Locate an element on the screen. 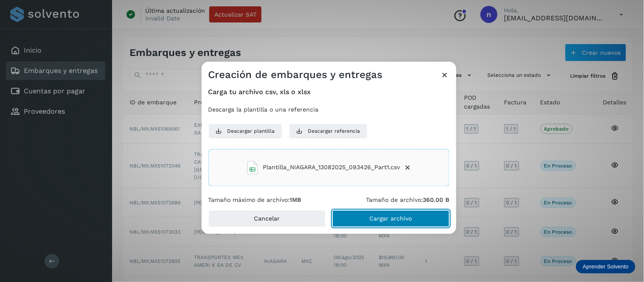 This screenshot has height=282, width=644. button: Cancelar is located at coordinates (267, 219).